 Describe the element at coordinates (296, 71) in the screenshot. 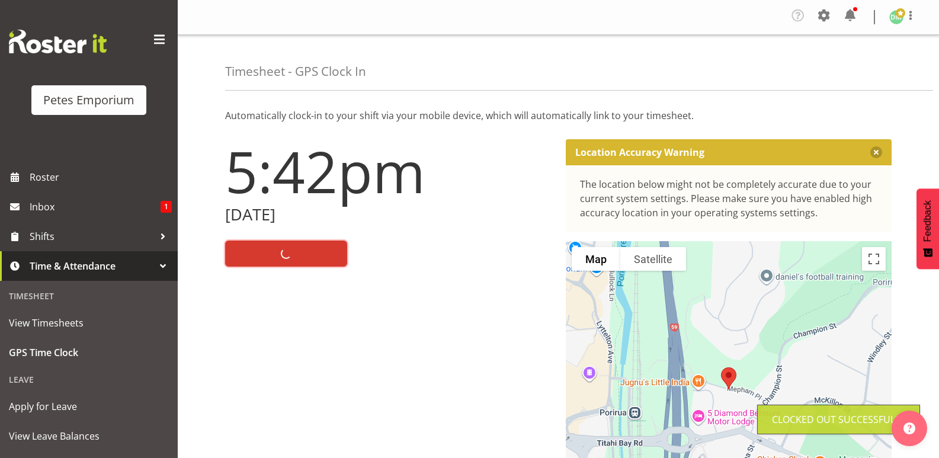

I see `h4: Timesheet - GPS Clock In` at that location.